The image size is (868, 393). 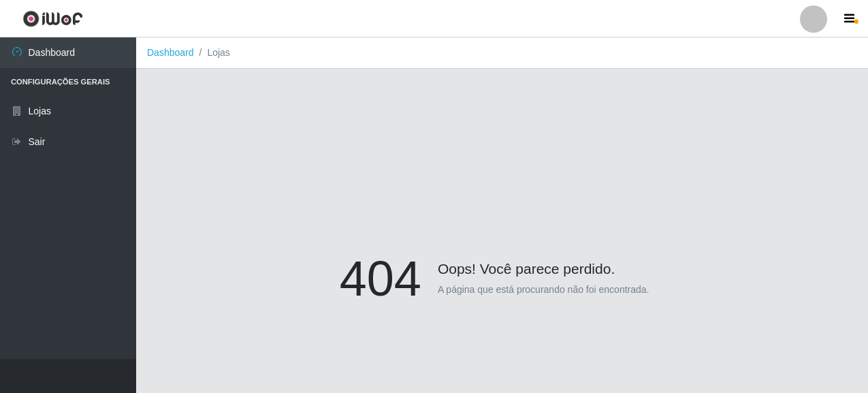 What do you see at coordinates (170, 52) in the screenshot?
I see `a: Dashboard` at bounding box center [170, 52].